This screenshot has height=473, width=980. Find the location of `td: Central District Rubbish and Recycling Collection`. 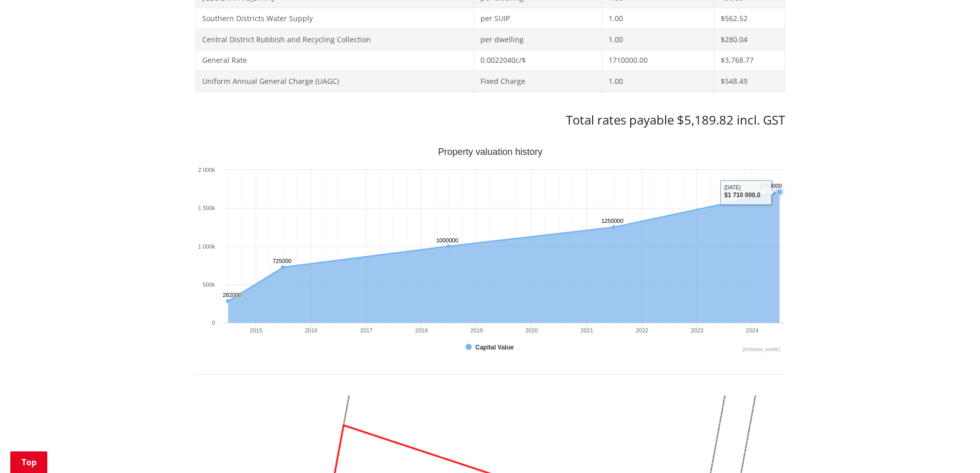

td: Central District Rubbish and Recycling Collection is located at coordinates (334, 39).